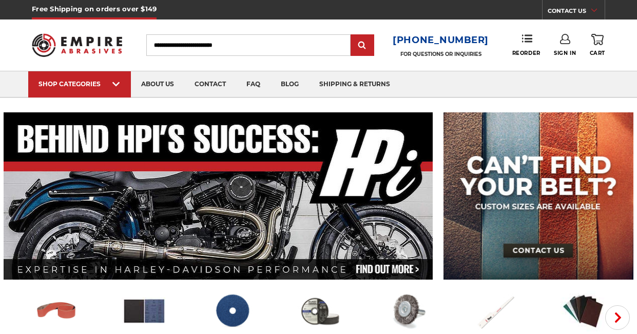 This screenshot has width=637, height=334. Describe the element at coordinates (496, 311) in the screenshot. I see `img: Metal Saw Blades` at that location.